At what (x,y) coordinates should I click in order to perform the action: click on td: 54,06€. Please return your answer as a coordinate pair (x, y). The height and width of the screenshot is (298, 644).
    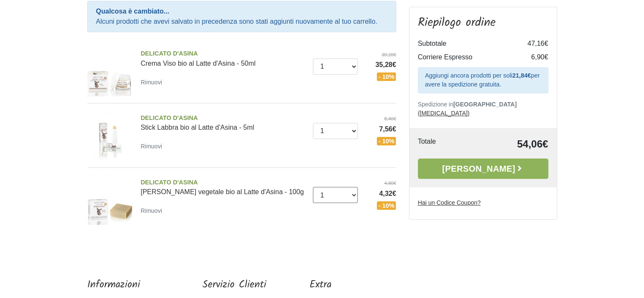
    Looking at the image, I should click on (507, 144).